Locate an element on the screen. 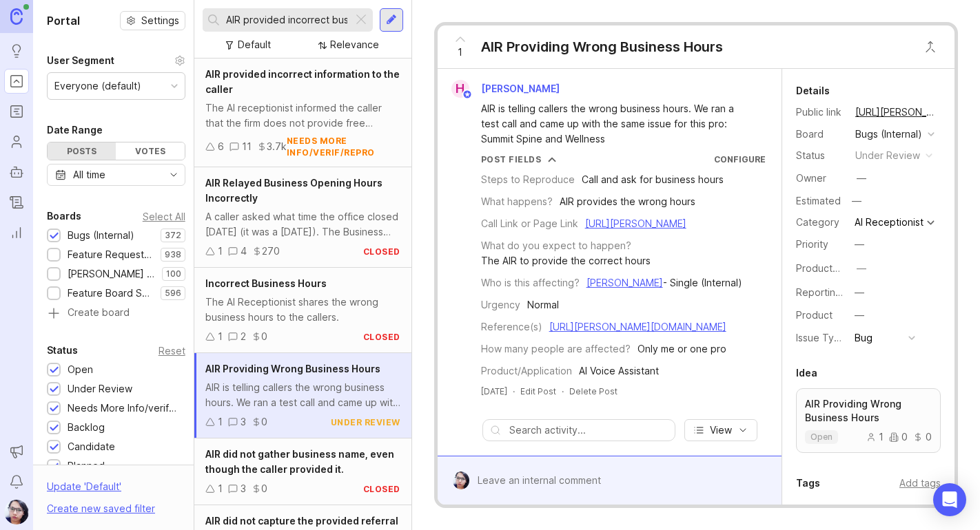  h1: Portal is located at coordinates (63, 21).